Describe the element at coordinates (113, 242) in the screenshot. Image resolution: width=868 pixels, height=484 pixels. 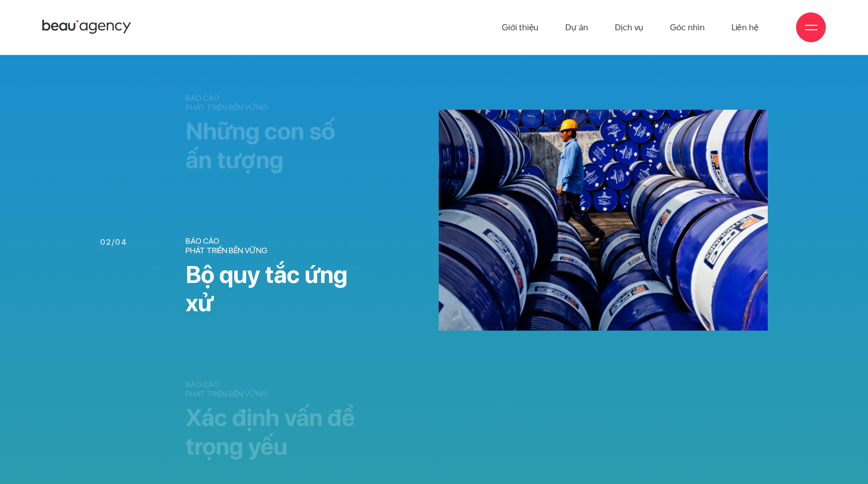
I see `div: /04` at that location.